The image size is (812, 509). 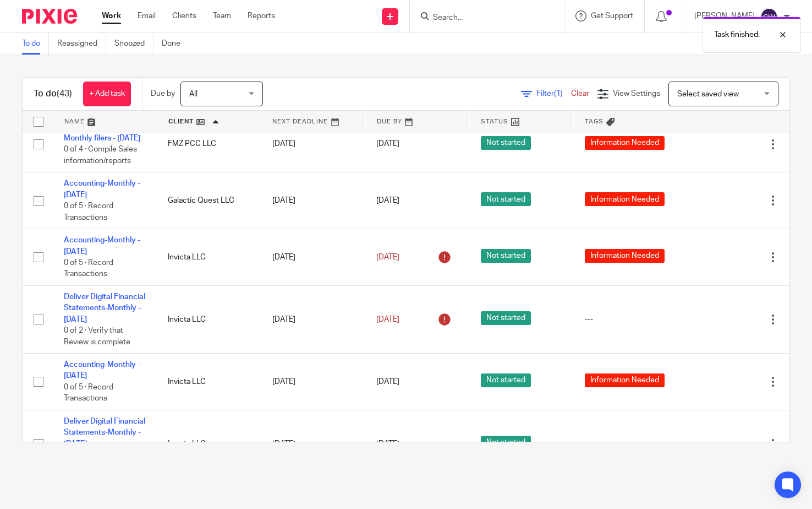 I want to click on a: + Add task, so click(x=107, y=94).